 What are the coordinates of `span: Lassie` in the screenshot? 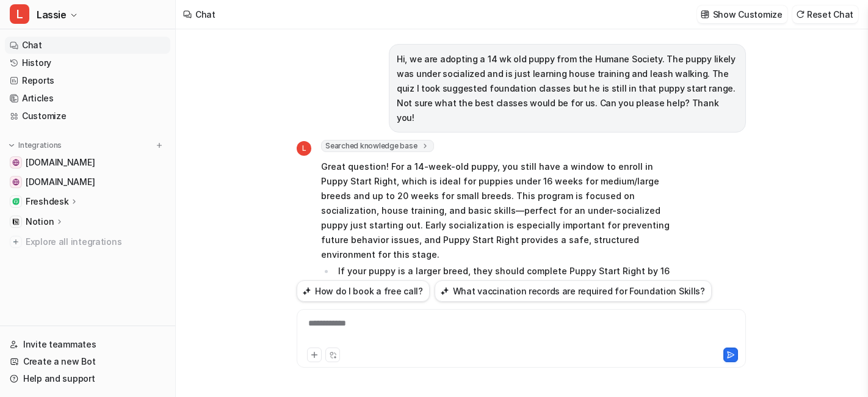 It's located at (51, 15).